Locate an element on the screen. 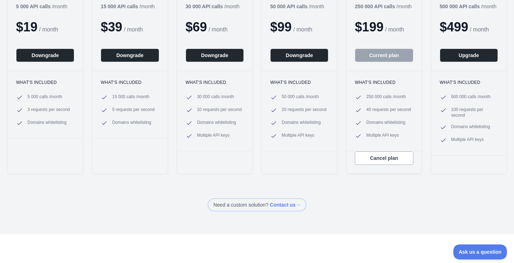 The height and width of the screenshot is (263, 514). span: 30 000 calls / month is located at coordinates (215, 97).